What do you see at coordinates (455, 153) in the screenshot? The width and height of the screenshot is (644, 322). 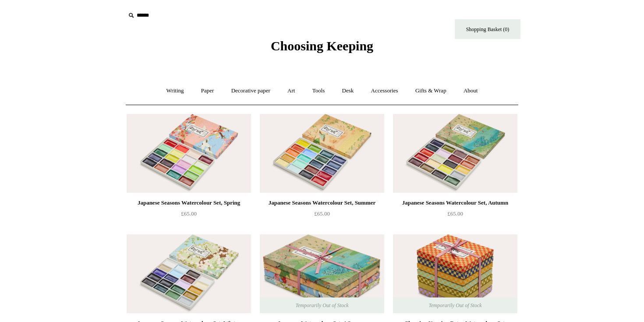 I see `img: Japanese Seasons Watercolour Set, Autumn` at bounding box center [455, 153].